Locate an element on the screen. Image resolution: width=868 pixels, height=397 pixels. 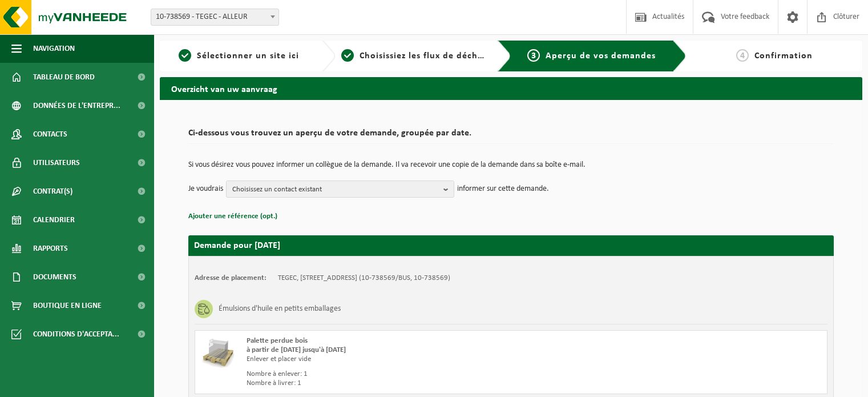
span: Boutique en ligne is located at coordinates (67, 306).